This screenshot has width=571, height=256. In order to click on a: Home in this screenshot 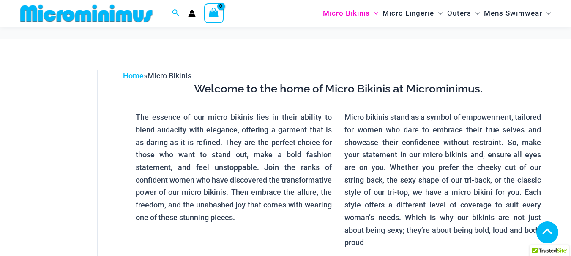, I will do `click(133, 76)`.